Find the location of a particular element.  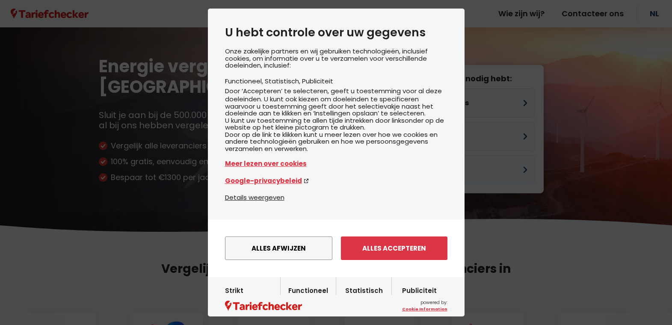

div: Onze zakelijke partners en wij gebruiken technologieën, inclusief cookies, om informatie over u t... is located at coordinates (336, 120).